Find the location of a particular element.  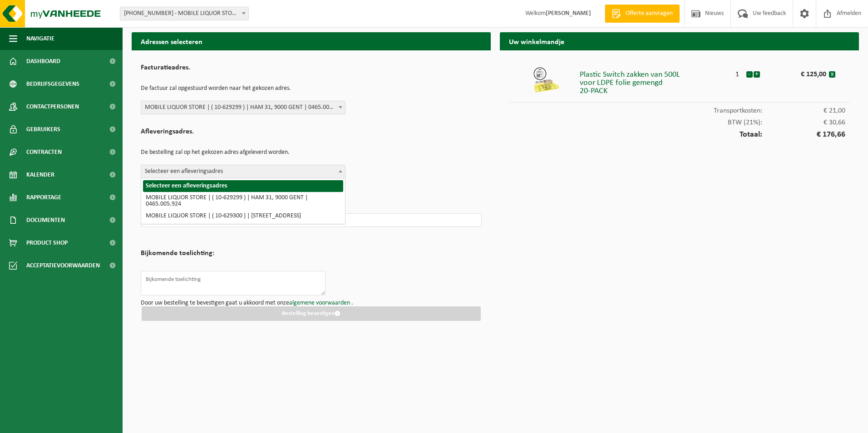

a: Offerte aanvragen is located at coordinates (642, 14).